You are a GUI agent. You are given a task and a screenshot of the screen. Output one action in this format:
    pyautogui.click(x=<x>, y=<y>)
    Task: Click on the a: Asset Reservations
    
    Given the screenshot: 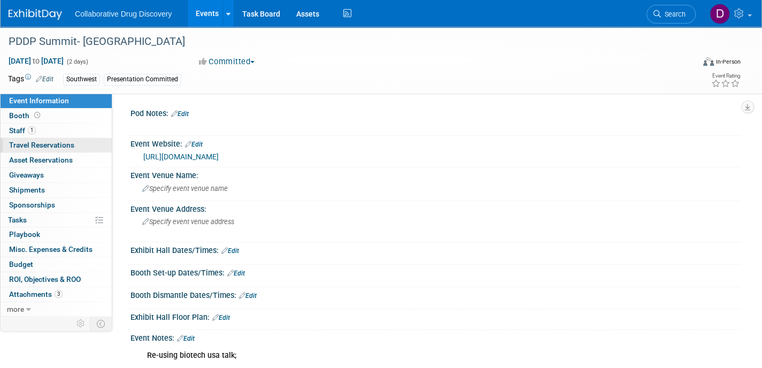 What is the action you would take?
    pyautogui.click(x=56, y=160)
    